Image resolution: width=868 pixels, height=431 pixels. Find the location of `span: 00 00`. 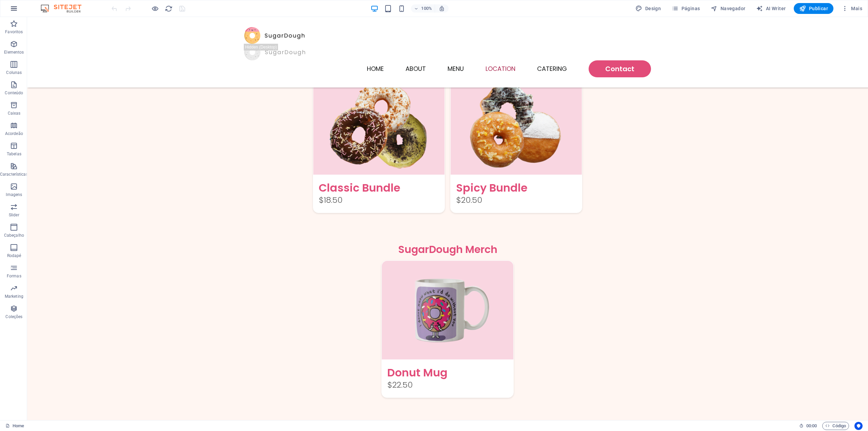

span: 00 00 is located at coordinates (812, 426).